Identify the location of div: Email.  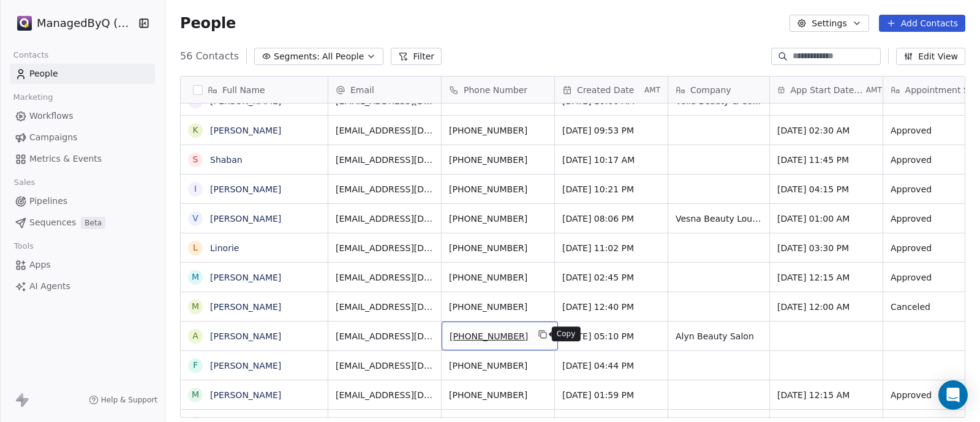
(385, 90).